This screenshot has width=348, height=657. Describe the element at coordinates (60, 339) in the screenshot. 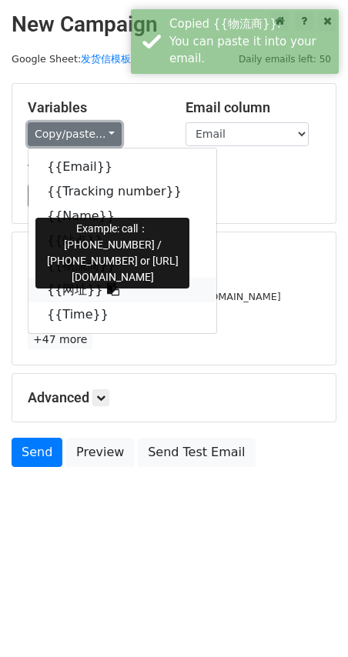

I see `a: +47 more` at that location.